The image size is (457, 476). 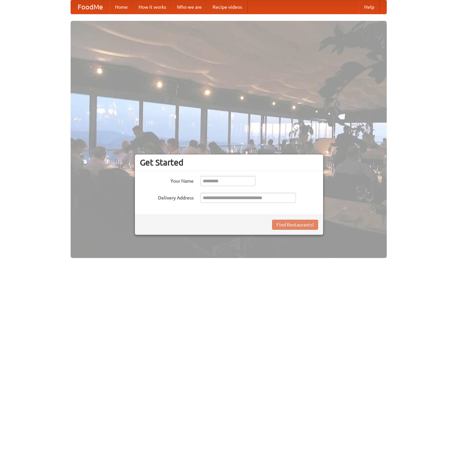 What do you see at coordinates (152, 7) in the screenshot?
I see `a: How it works` at bounding box center [152, 7].